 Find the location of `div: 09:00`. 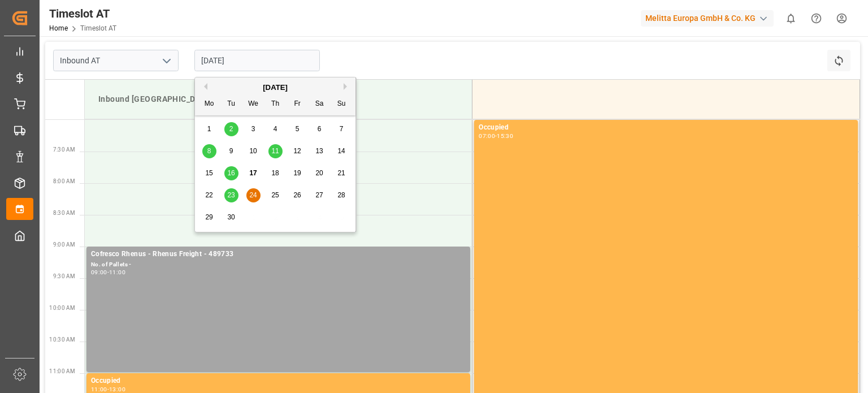

div: 09:00 is located at coordinates (99, 272).